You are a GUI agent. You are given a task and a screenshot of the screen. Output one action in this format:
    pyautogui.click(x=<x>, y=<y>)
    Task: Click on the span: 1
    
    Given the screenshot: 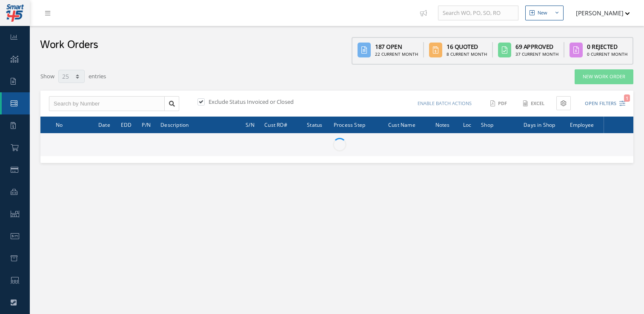 What is the action you would take?
    pyautogui.click(x=627, y=98)
    